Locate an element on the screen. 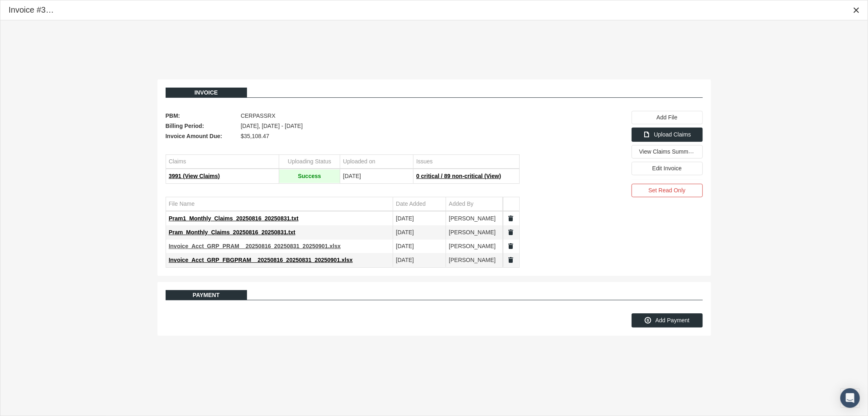 This screenshot has width=868, height=416. div: Open Intercom Messenger is located at coordinates (850, 398).